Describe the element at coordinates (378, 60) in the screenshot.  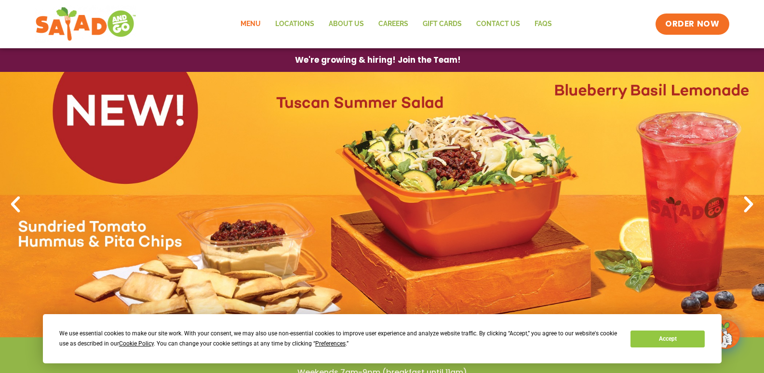
I see `a: We're growing & hiring! Join the Team!` at that location.